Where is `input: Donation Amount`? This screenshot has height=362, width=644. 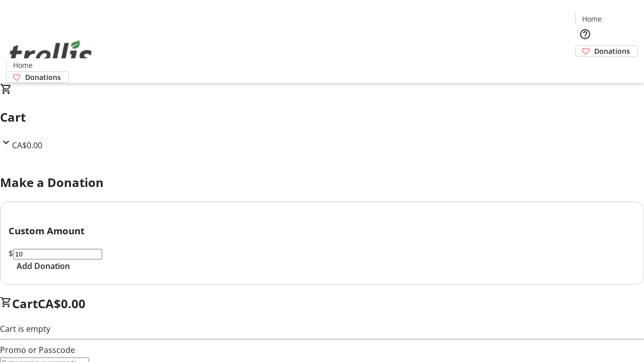
input: Donation Amount is located at coordinates (57, 254).